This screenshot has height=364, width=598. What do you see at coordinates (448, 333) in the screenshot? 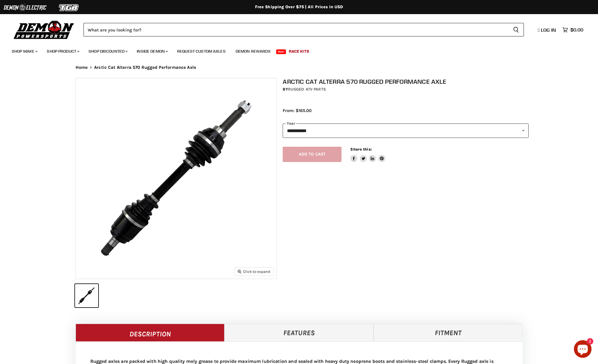
I see `a: Fitment` at bounding box center [448, 333].